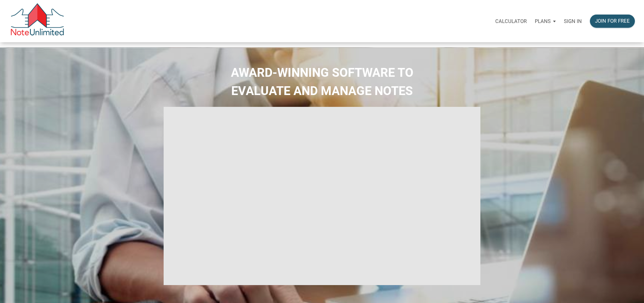  I want to click on p: Plans, so click(543, 21).